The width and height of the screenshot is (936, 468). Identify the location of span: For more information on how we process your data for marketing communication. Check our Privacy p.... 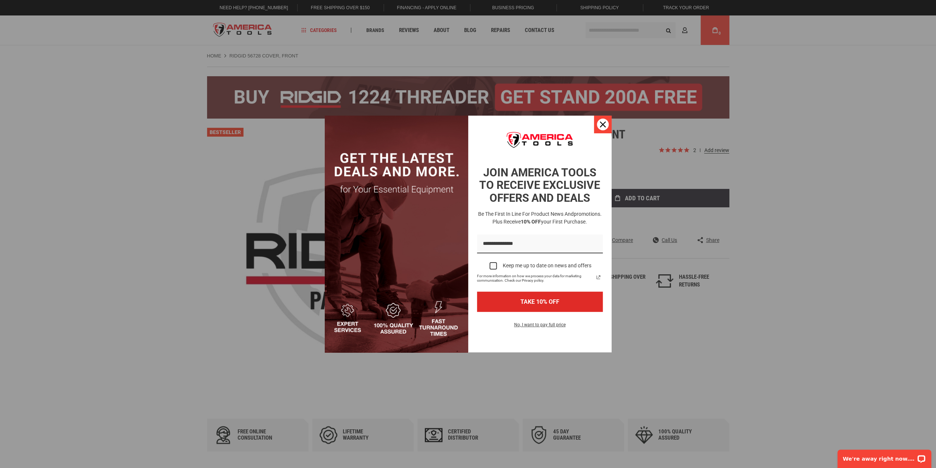
(536, 278).